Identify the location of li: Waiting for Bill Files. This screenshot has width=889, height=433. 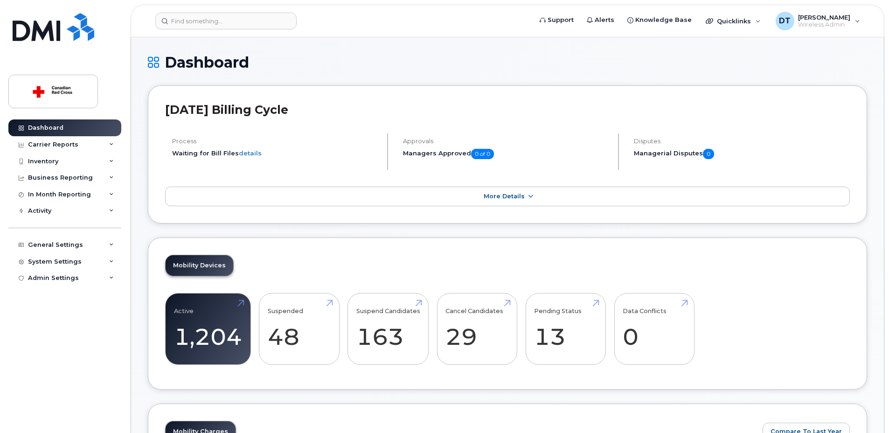
(276, 153).